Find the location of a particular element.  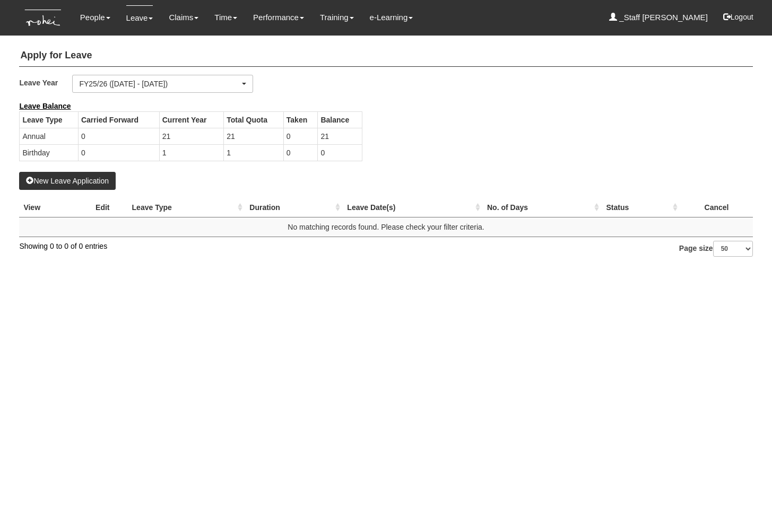

th: Current Year is located at coordinates (191, 119).